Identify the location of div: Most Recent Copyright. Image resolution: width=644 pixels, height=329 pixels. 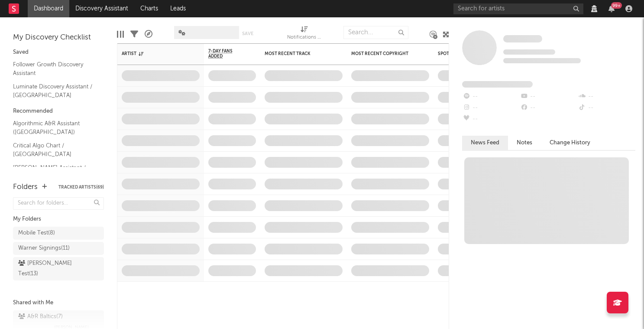
(384, 54).